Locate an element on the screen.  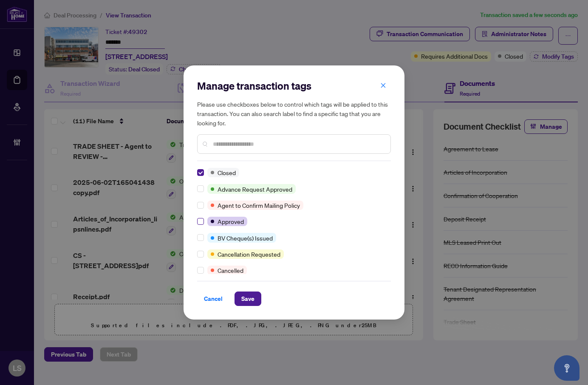
button: Open asap is located at coordinates (567, 368).